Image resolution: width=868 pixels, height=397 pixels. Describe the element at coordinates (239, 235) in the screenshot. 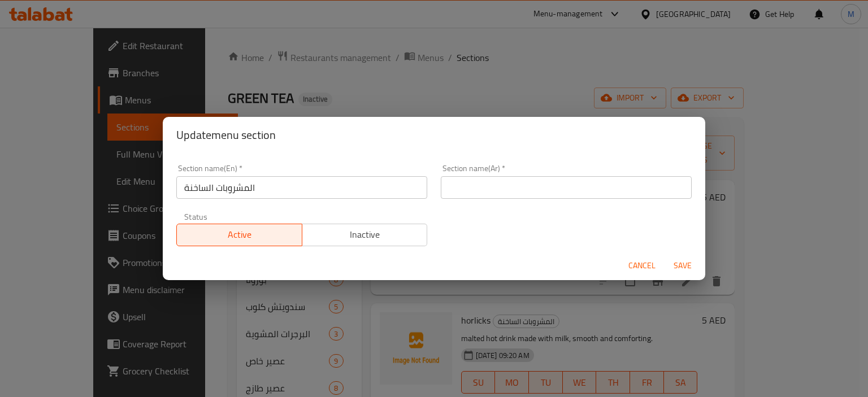

I see `button: Active` at that location.